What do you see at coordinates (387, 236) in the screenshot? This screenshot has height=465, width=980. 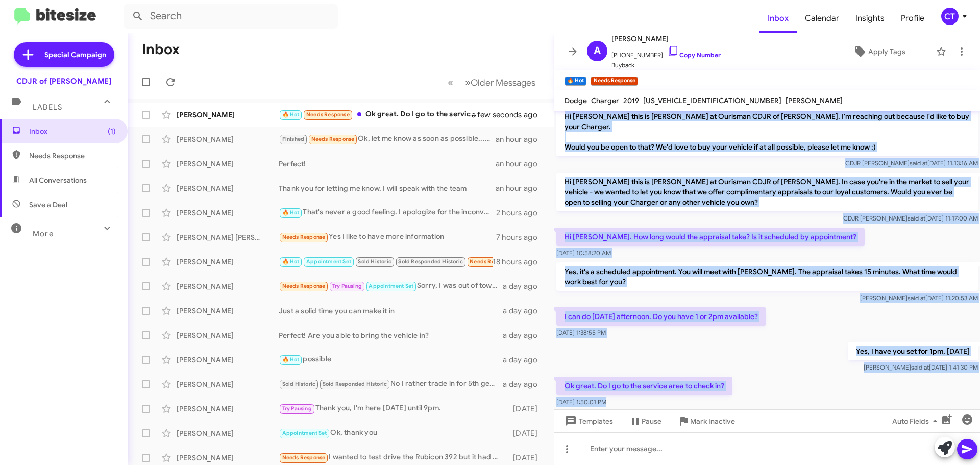 I see `div: Yes I like to have more information` at bounding box center [387, 236].